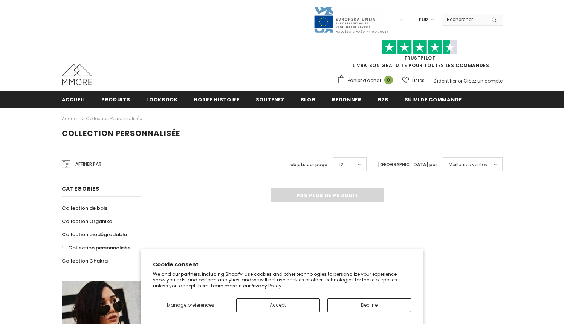 The height and width of the screenshot is (324, 564). Describe the element at coordinates (308, 99) in the screenshot. I see `a: Blog` at that location.